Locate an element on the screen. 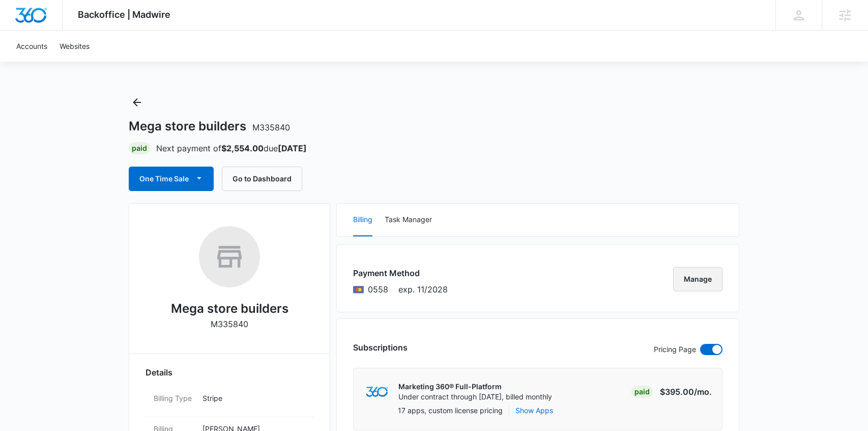  button: Go to Dashboard is located at coordinates (262, 179).